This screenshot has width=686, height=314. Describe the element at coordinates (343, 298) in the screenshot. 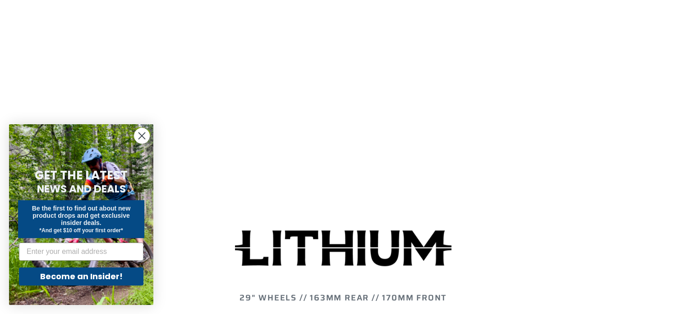

I see `h2: 29" WHEELS // 163mm REAR // 170mm FRONT` at that location.